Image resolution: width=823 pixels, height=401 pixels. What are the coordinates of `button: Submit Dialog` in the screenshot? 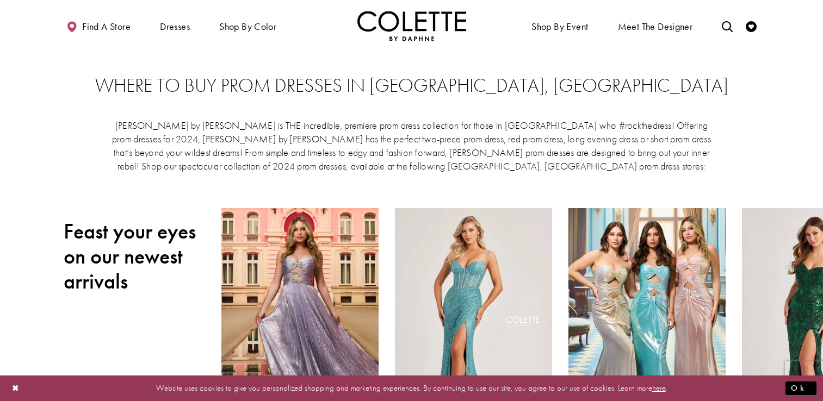 It's located at (801, 388).